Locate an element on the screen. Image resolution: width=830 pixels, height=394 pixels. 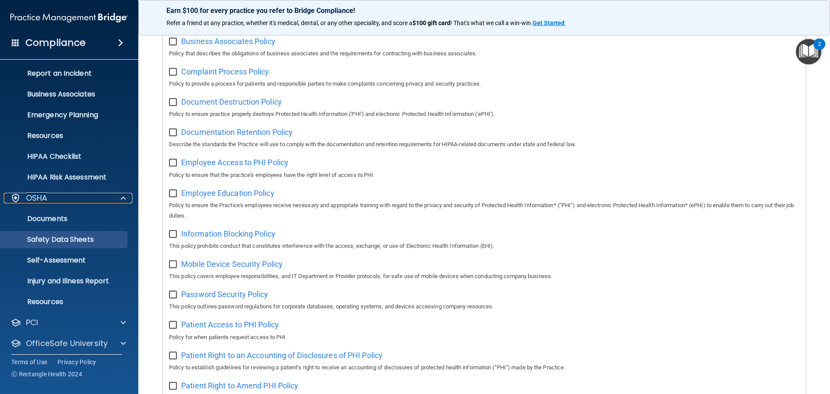
strong: $100 gift card is located at coordinates (431, 23).